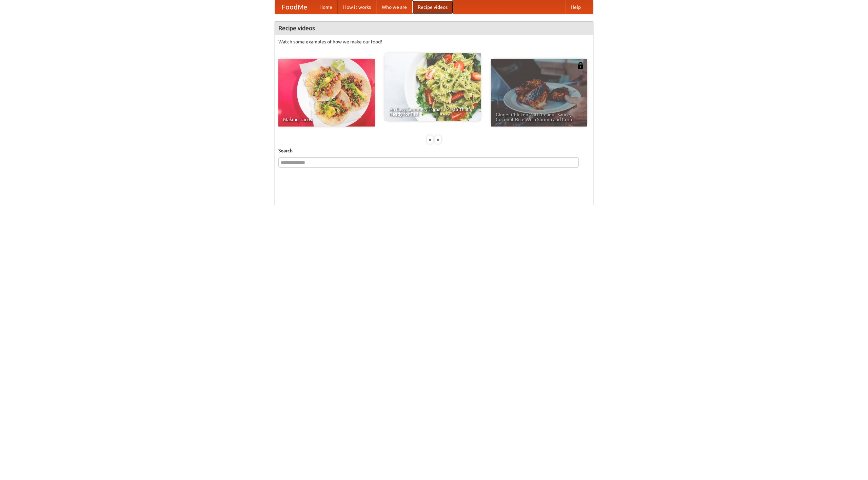 Image resolution: width=868 pixels, height=480 pixels. What do you see at coordinates (434, 41) in the screenshot?
I see `p: Watch some examples of how we make our food!` at bounding box center [434, 41].